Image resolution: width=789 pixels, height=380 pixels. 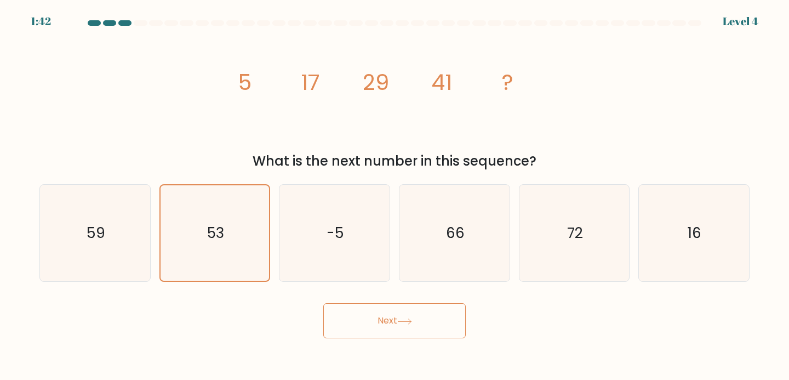 I want to click on text: 16, so click(x=694, y=232).